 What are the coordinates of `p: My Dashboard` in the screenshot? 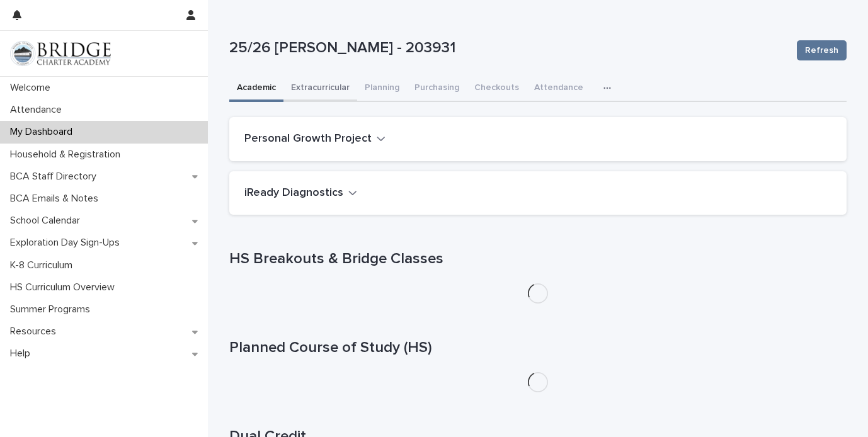 It's located at (43, 132).